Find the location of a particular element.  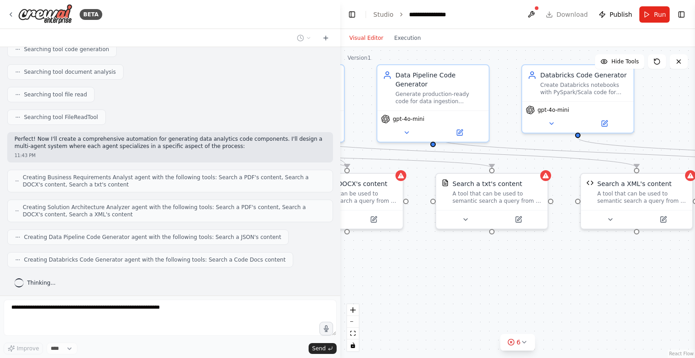

img: XMLSearchTool is located at coordinates (590, 183).